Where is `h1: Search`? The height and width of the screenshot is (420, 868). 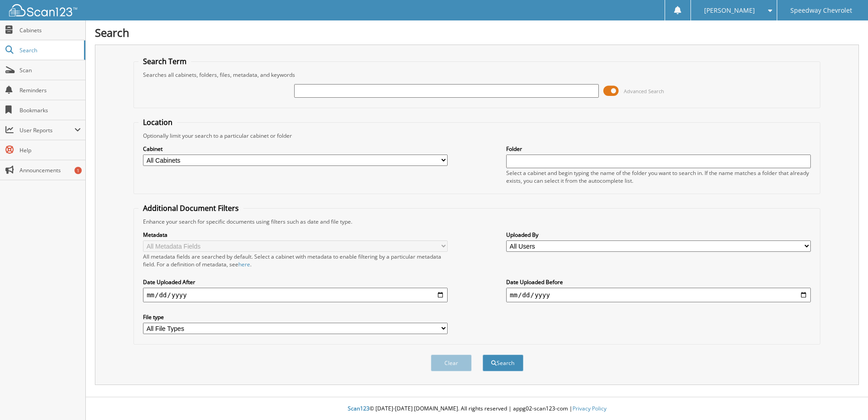 h1: Search is located at coordinates (477, 32).